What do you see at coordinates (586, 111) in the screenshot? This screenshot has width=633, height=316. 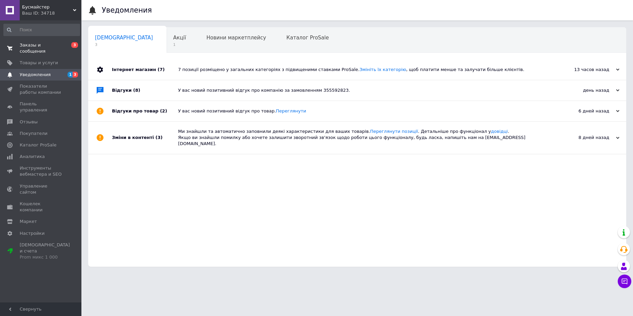 I see `div: 6 дней назад` at bounding box center [586, 111].